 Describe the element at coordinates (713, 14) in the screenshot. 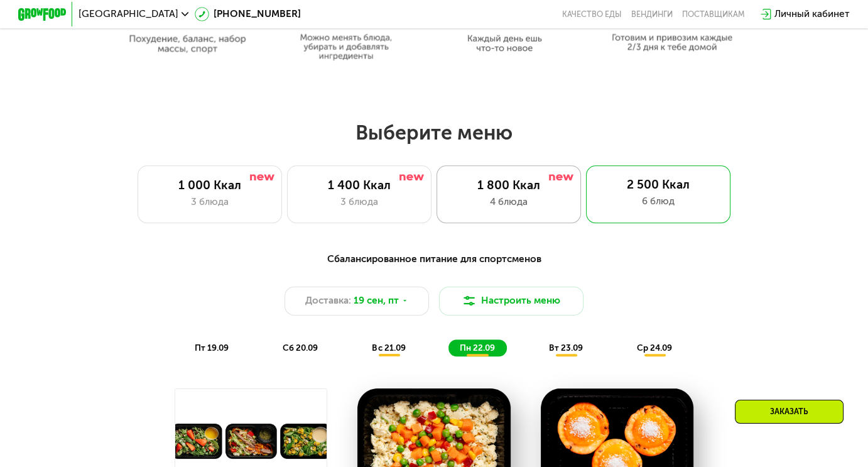

I see `div: поставщикам` at that location.